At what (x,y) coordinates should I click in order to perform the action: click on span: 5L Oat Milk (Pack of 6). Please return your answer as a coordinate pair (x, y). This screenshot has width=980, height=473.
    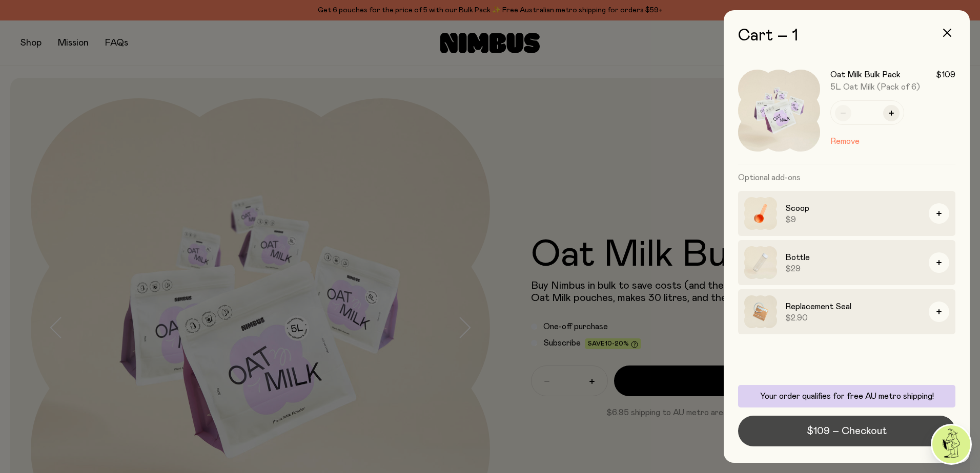
    Looking at the image, I should click on (875, 87).